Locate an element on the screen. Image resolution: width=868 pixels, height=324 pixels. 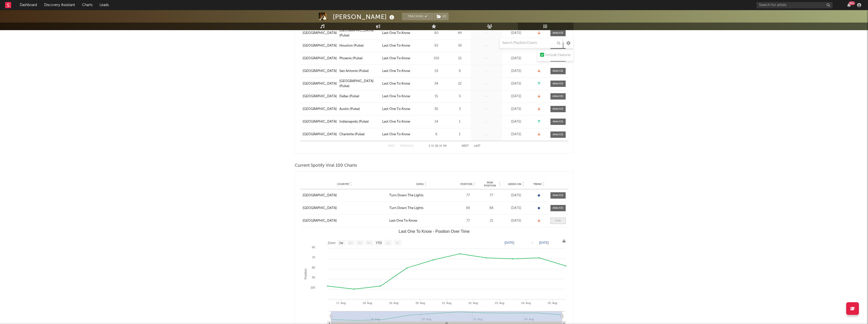
div: 34 is located at coordinates (437, 84).